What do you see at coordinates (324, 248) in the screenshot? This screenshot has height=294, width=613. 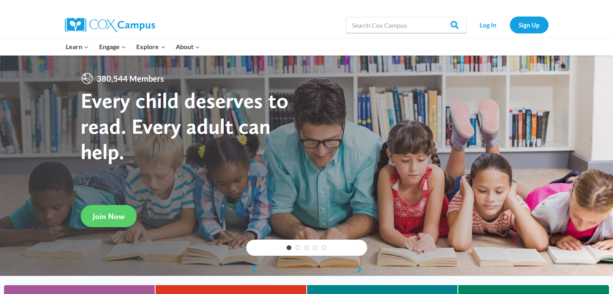 I see `a: 5` at bounding box center [324, 248].